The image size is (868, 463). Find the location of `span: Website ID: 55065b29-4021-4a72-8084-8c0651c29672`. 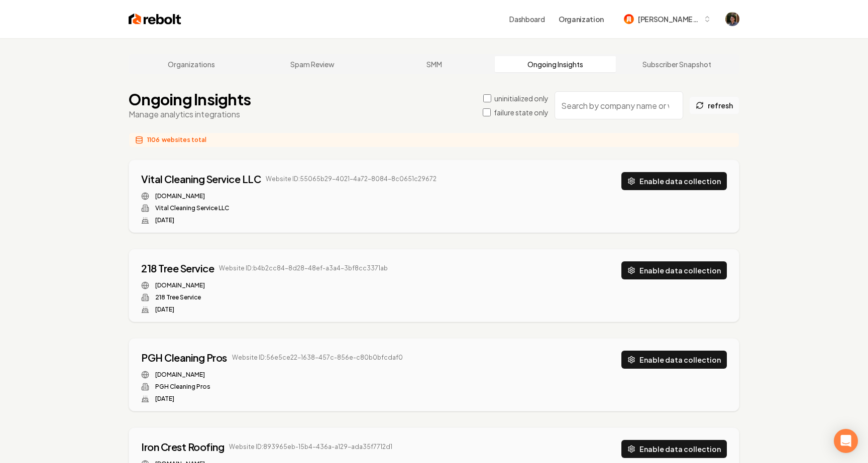

span: Website ID: 55065b29-4021-4a72-8084-8c0651c29672 is located at coordinates (351, 179).